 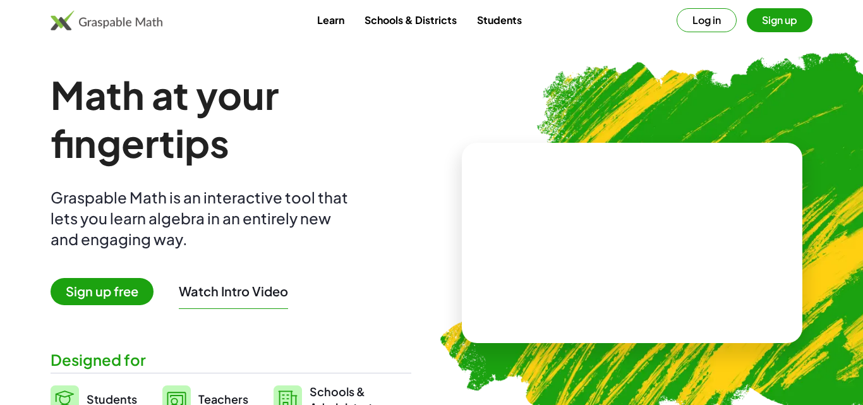 What do you see at coordinates (330, 20) in the screenshot?
I see `a: Learn` at bounding box center [330, 20].